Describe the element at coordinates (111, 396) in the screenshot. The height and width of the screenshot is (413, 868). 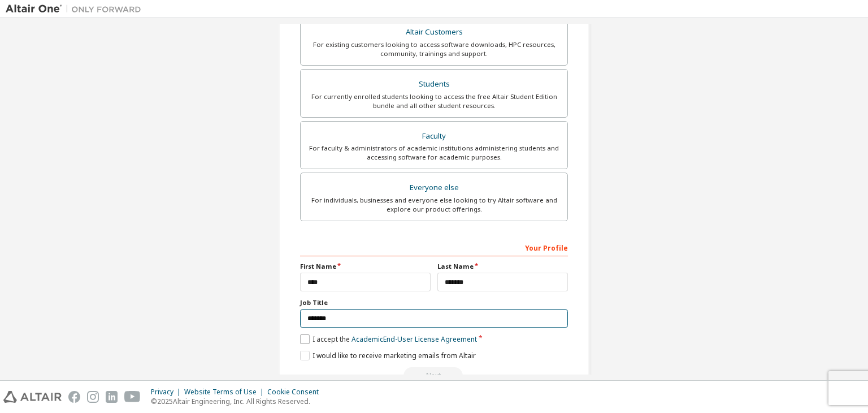
I see `img: linkedin.svg` at that location.